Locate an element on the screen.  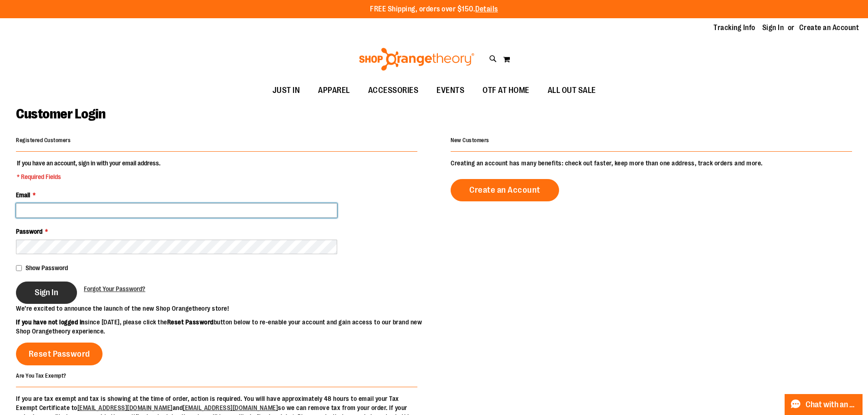
span: Chat with an Expert is located at coordinates (831, 404).